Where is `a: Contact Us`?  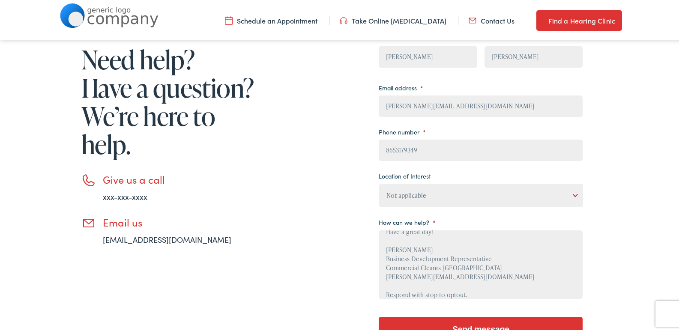 a: Contact Us is located at coordinates (491, 19).